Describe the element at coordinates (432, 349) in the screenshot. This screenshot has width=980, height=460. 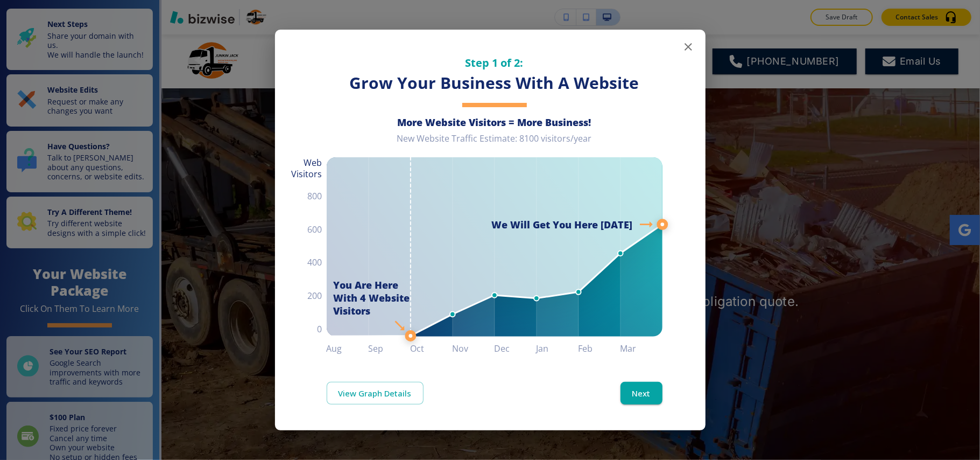
I see `h6: Oct` at that location.